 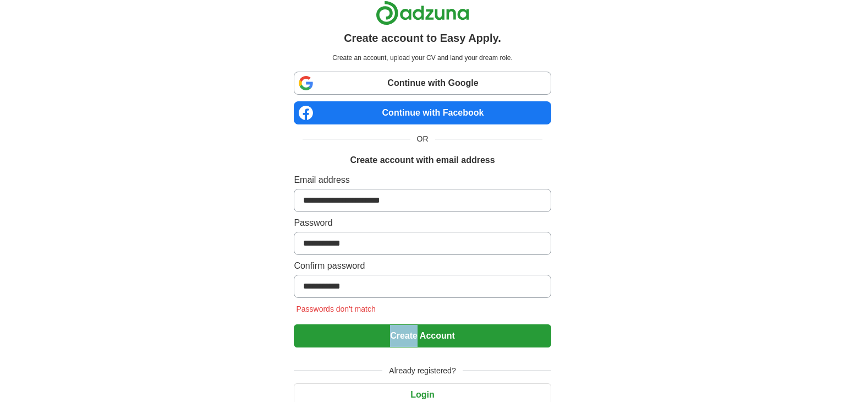 I want to click on span: Passwords don't match, so click(x=336, y=309).